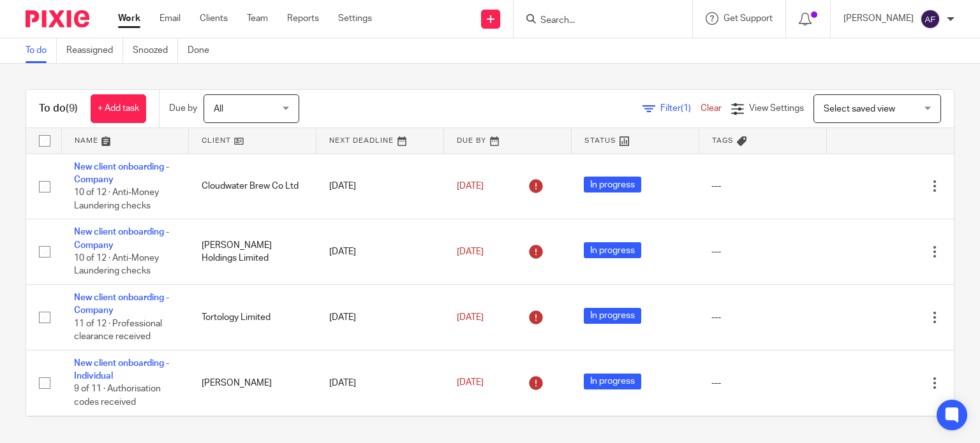  What do you see at coordinates (597, 21) in the screenshot?
I see `input: Search` at bounding box center [597, 21].